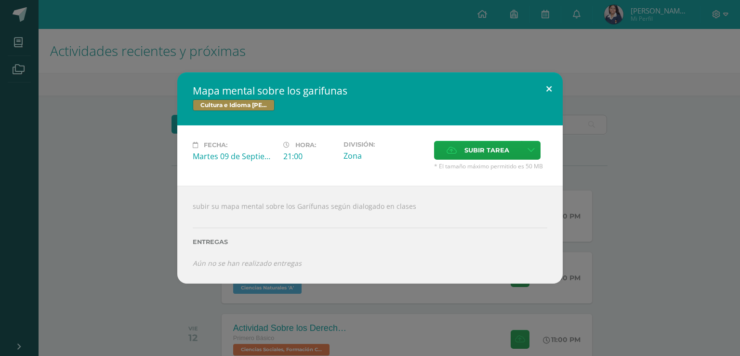 The height and width of the screenshot is (356, 740). What do you see at coordinates (487, 150) in the screenshot?
I see `span: Subir tarea` at bounding box center [487, 150].